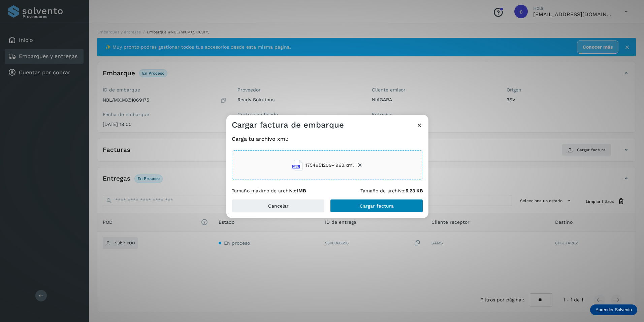 The height and width of the screenshot is (322, 644). What do you see at coordinates (376, 206) in the screenshot?
I see `span: Cargar factura` at bounding box center [376, 206].